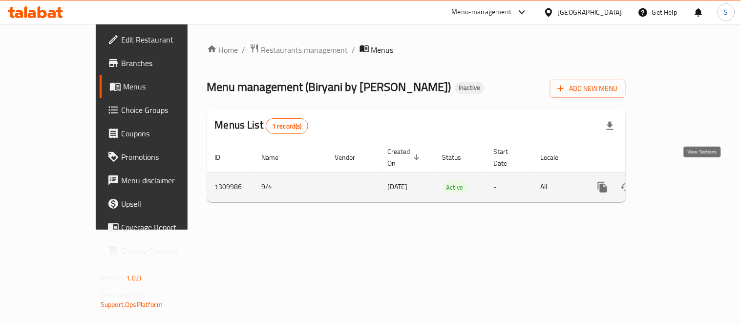  I want to click on span: Restaurants management, so click(305, 50).